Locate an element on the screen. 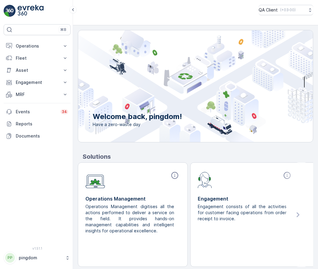 The width and height of the screenshot is (318, 269). p: ⌘B is located at coordinates (63, 30).